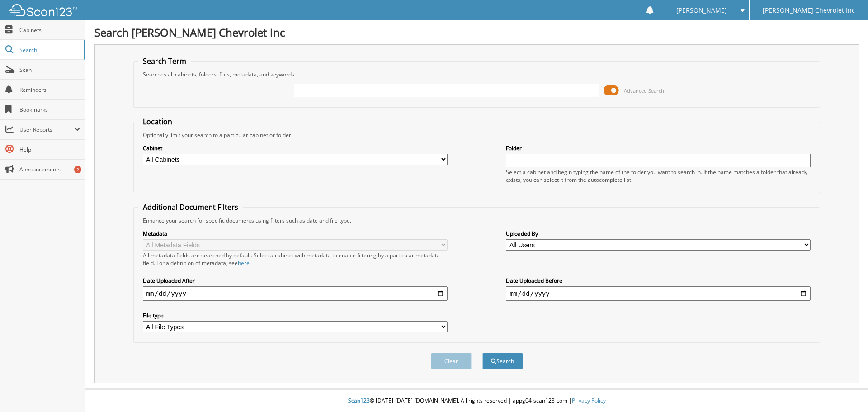 This screenshot has height=412, width=868. I want to click on input: start, so click(295, 293).